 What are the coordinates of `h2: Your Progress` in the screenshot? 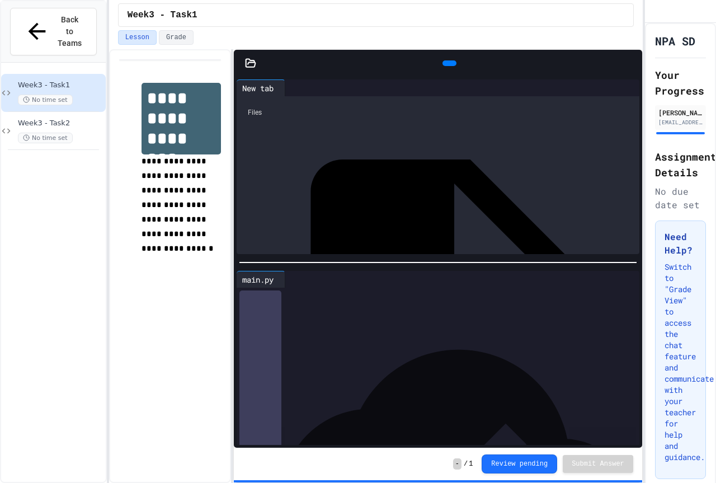 It's located at (681, 83).